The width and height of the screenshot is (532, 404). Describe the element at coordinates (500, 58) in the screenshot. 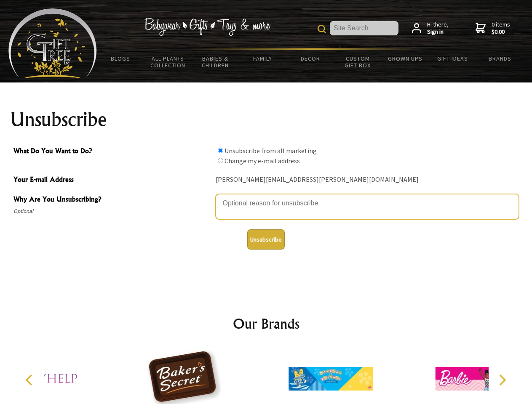

I see `a: Brands` at that location.